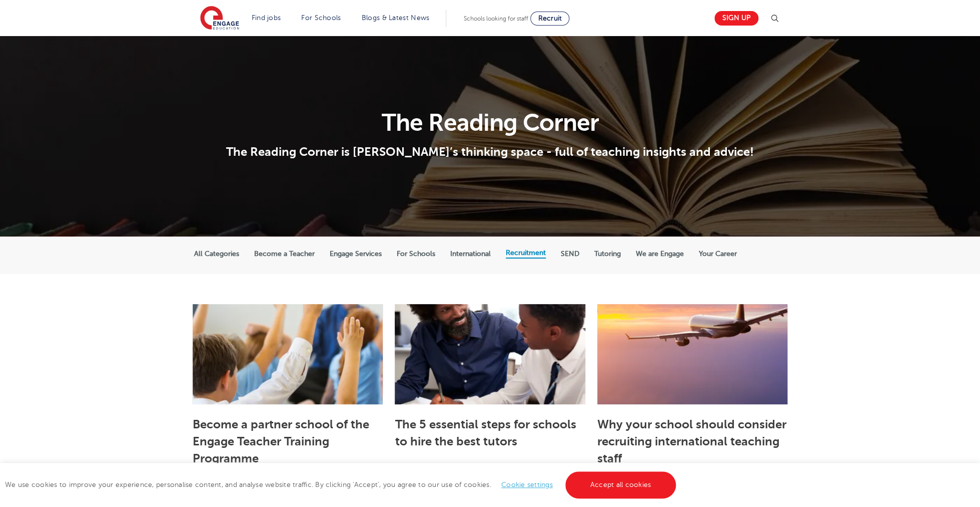 This screenshot has height=507, width=980. Describe the element at coordinates (490, 123) in the screenshot. I see `h1: The Reading Corner` at that location.